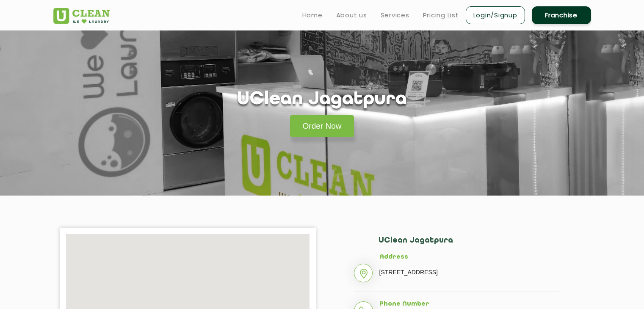 This screenshot has height=309, width=644. Describe the element at coordinates (469, 257) in the screenshot. I see `h5: Address` at that location.